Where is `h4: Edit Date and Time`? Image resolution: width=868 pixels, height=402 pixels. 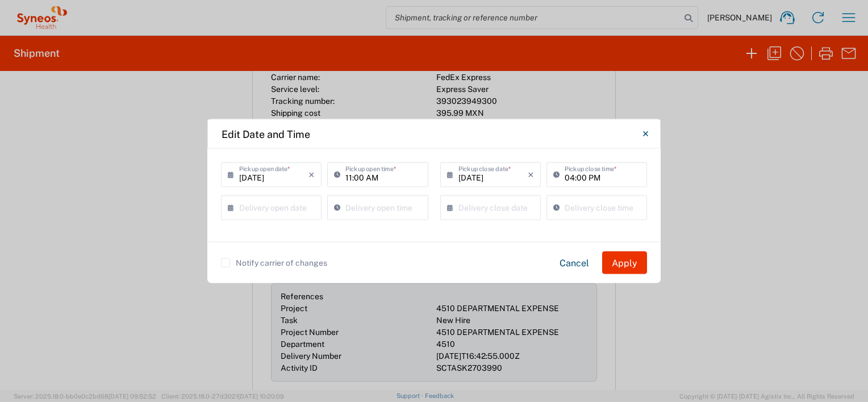
h4: Edit Date and Time is located at coordinates (266, 133).